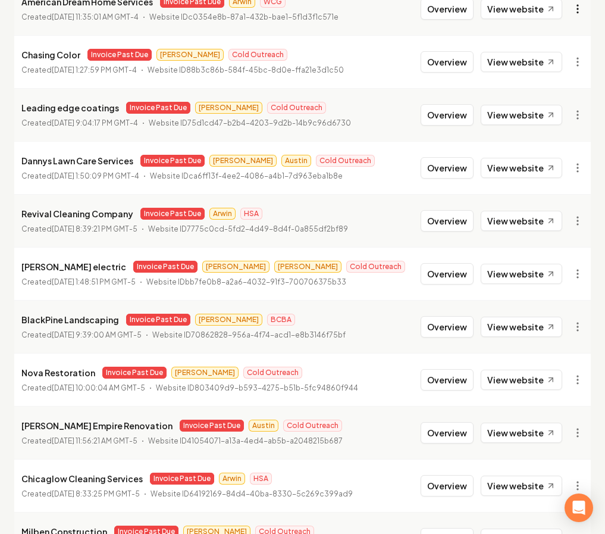  Describe the element at coordinates (245, 441) in the screenshot. I see `p: Website ID 41054071-a13a-4ed4-ab5b-a2048215b687` at that location.